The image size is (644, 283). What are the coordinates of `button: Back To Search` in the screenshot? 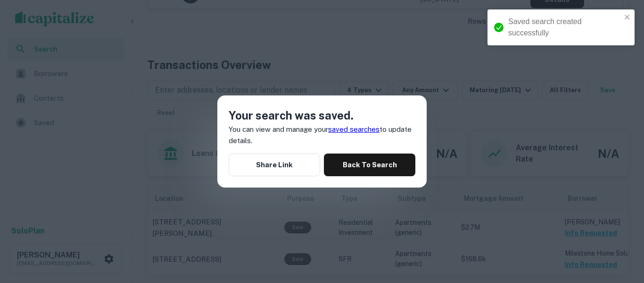 It's located at (370, 165).